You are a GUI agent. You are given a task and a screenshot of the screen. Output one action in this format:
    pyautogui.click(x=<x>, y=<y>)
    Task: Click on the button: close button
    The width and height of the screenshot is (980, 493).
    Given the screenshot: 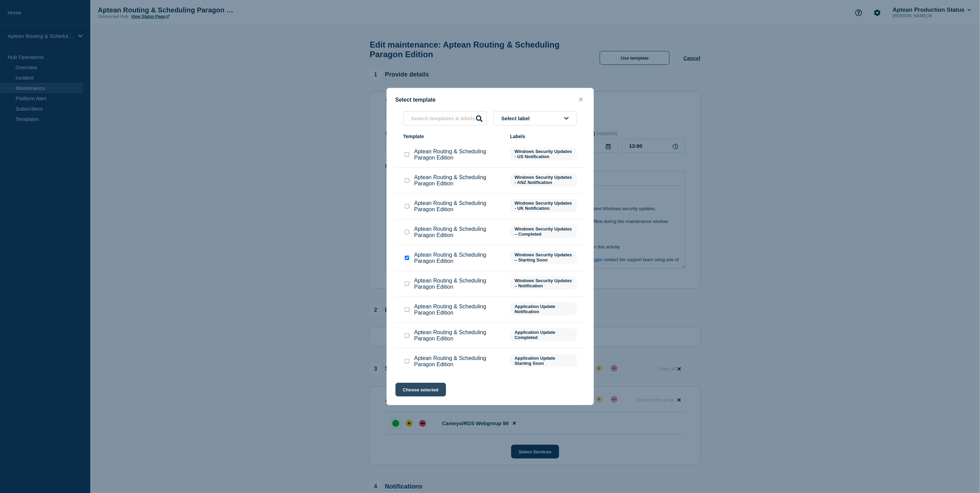 What is the action you would take?
    pyautogui.click(x=581, y=99)
    